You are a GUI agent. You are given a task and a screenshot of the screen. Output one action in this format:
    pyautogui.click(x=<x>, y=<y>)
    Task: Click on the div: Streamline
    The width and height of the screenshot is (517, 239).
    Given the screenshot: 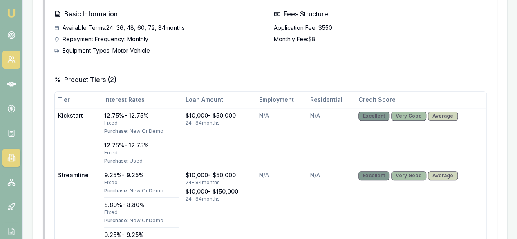 What is the action you would take?
    pyautogui.click(x=78, y=175)
    